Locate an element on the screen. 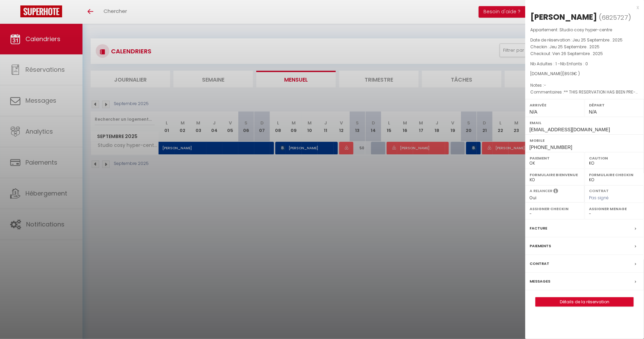 Image resolution: width=644 pixels, height=339 pixels. p: Checkout : is located at coordinates (585, 54).